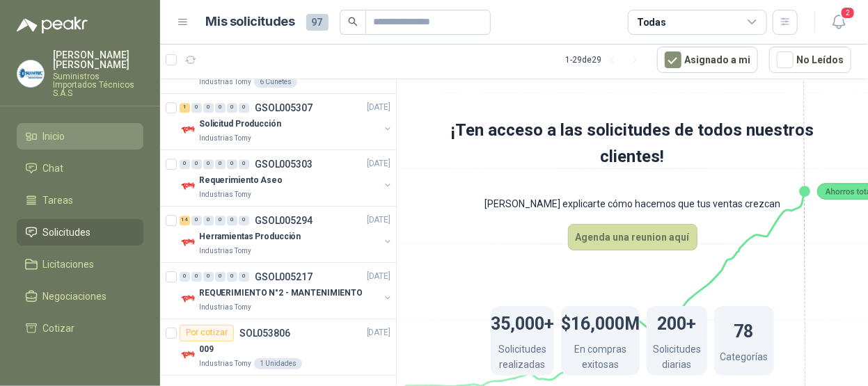 The image size is (868, 386). I want to click on div: 6 Cuñetes, so click(276, 82).